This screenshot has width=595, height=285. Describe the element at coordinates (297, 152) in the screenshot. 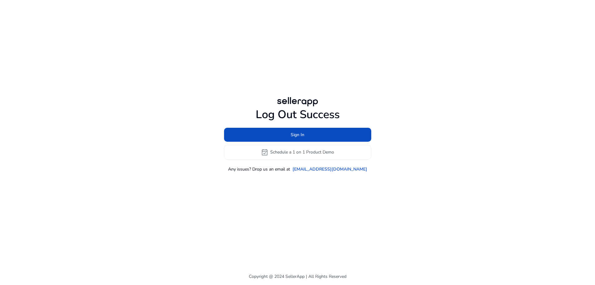

I see `button: event_availableSchedule a 1 on 1 Product Demo` at that location.